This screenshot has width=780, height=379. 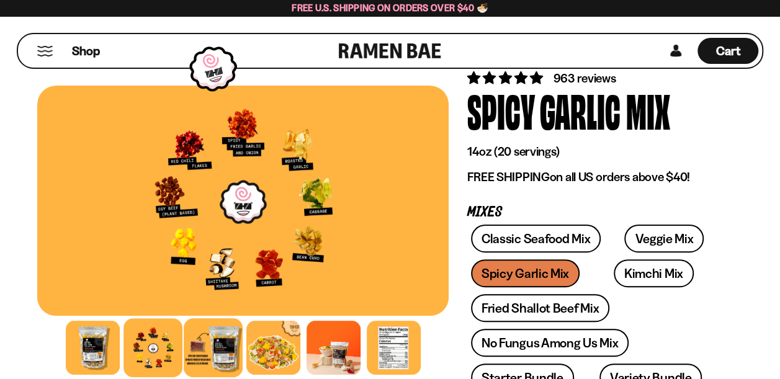 I want to click on span: Shop, so click(x=86, y=51).